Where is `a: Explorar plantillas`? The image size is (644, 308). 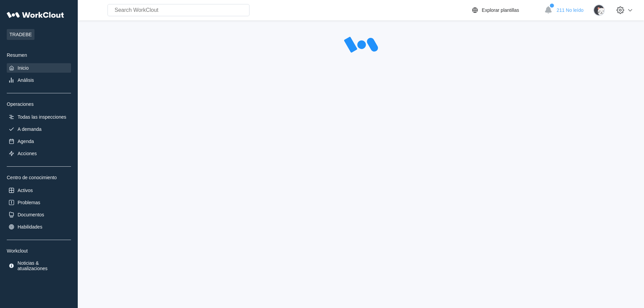 a: Explorar plantillas is located at coordinates (506, 10).